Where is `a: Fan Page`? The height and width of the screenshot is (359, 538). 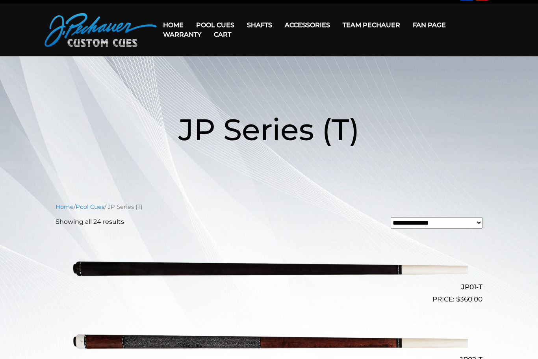 a: Fan Page is located at coordinates (430, 25).